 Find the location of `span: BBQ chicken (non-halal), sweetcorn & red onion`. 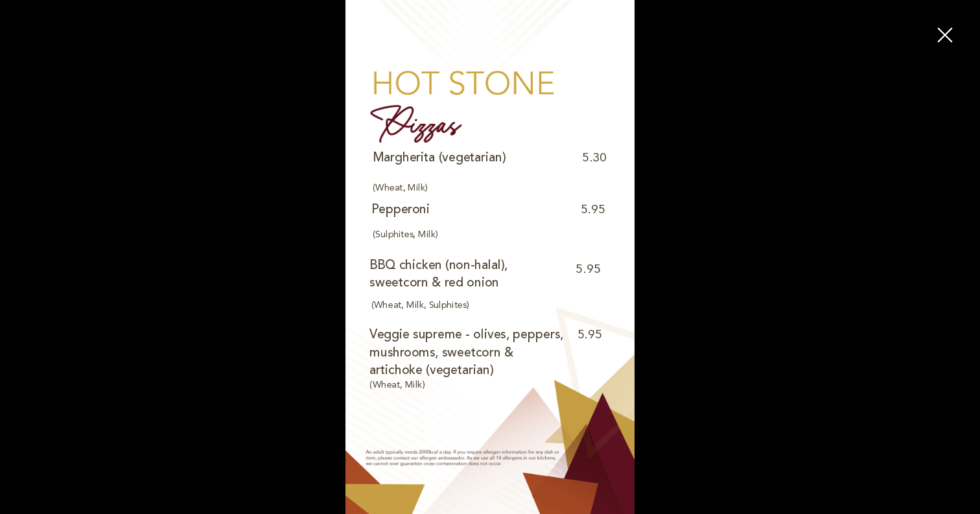

span: BBQ chicken (non-halal), sweetcorn & red onion is located at coordinates (438, 274).